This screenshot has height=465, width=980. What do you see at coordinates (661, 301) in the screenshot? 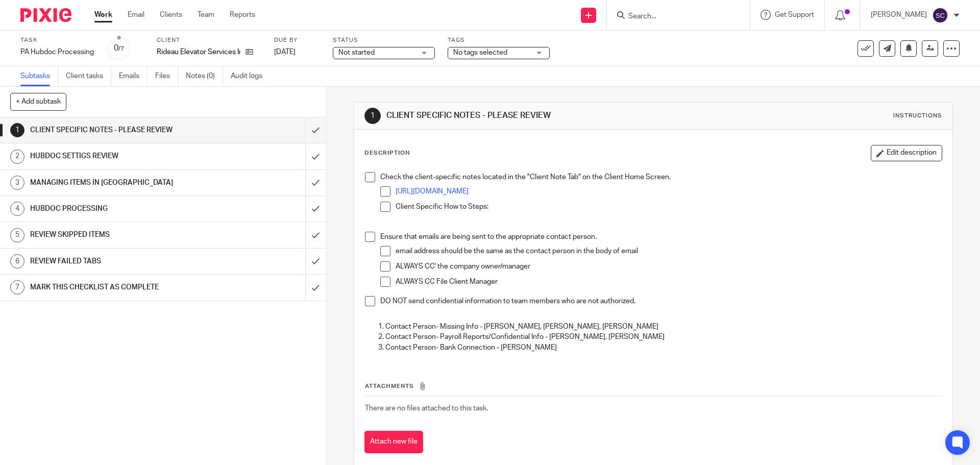
I see `p: DO NOT send confidential information to team members who are not authorized.` at bounding box center [661, 301].